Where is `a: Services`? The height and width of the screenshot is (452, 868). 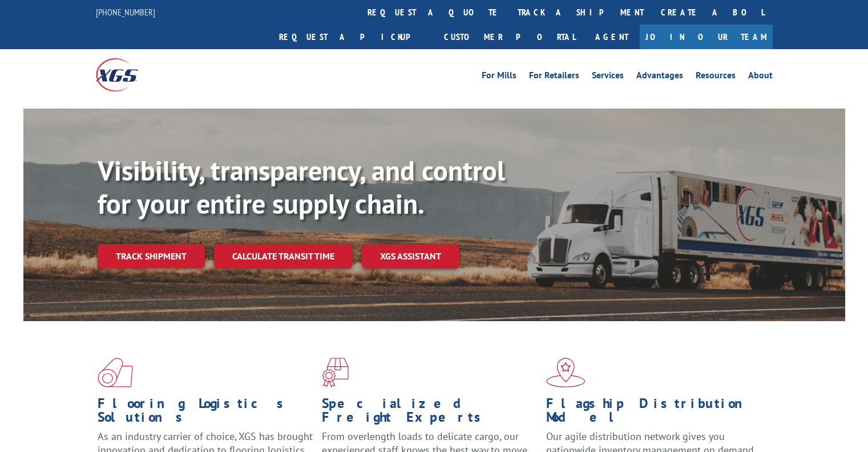
a: Services is located at coordinates (608, 77).